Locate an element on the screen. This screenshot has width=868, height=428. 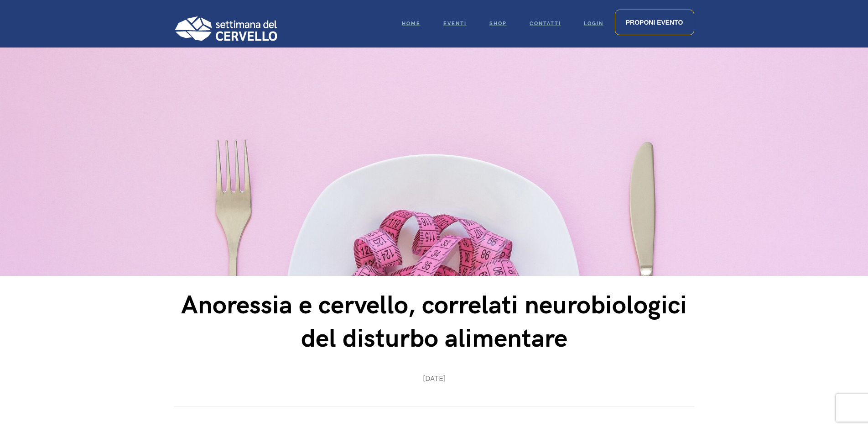
span: Proponi evento is located at coordinates (655, 22).